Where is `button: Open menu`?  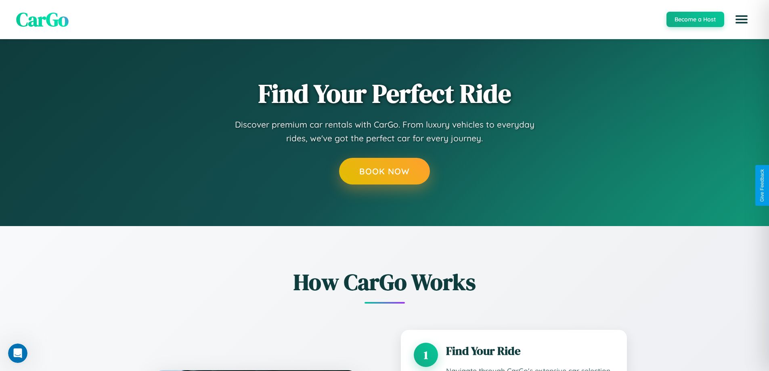
button: Open menu is located at coordinates (742, 19).